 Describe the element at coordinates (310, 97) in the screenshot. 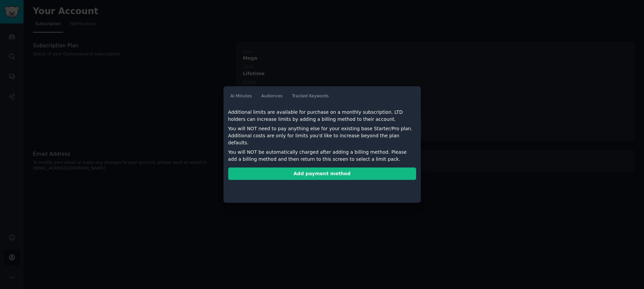

I see `a: Tracked Keywords` at that location.